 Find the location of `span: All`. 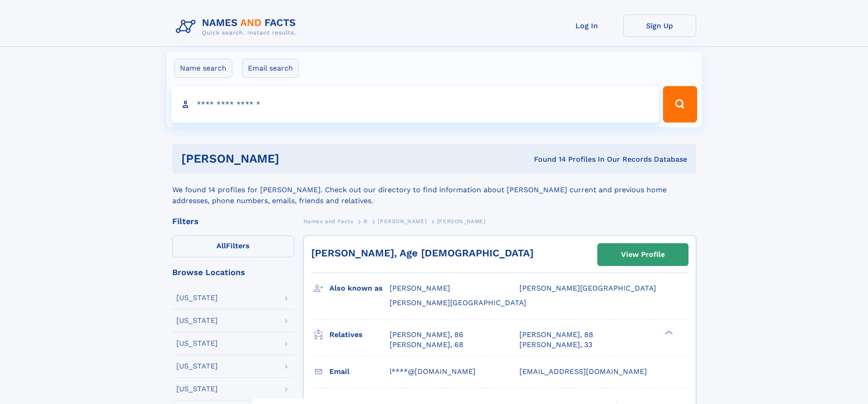

span: All is located at coordinates (221, 246).